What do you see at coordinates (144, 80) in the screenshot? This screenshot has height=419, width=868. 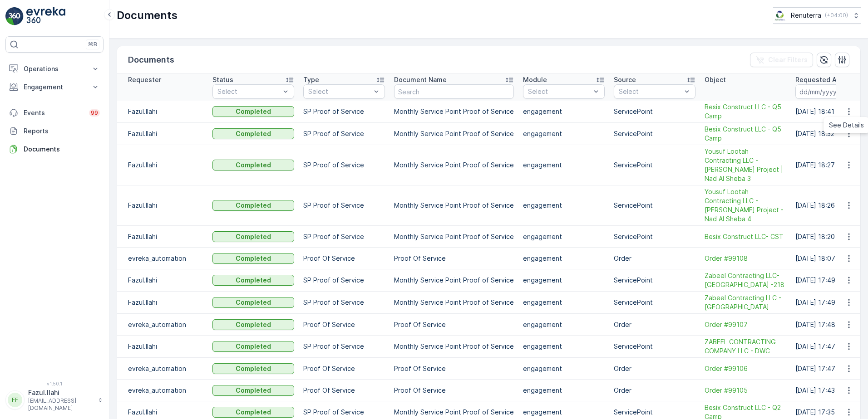 I see `p: Requester` at bounding box center [144, 80].